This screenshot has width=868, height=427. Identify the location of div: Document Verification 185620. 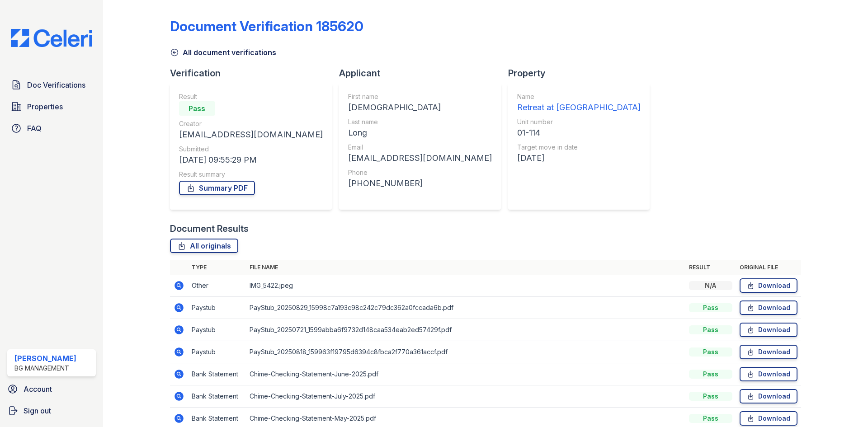
(267, 26).